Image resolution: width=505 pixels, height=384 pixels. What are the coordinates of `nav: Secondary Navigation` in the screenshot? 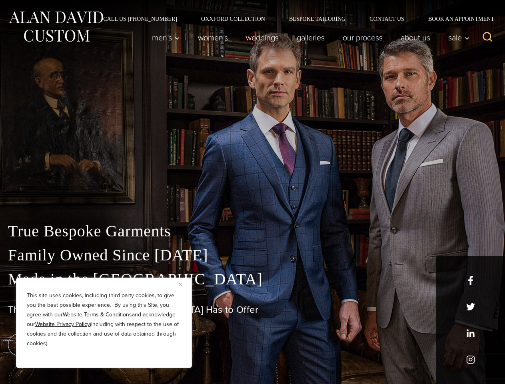 It's located at (294, 19).